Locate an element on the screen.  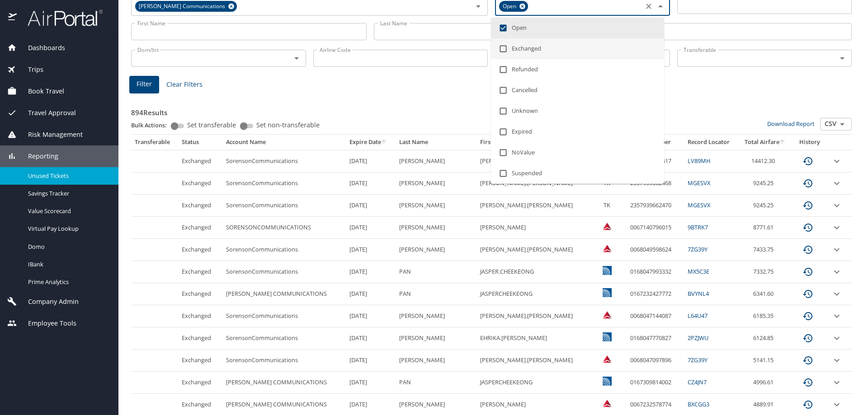
a: MX5C3E is located at coordinates (699, 272).